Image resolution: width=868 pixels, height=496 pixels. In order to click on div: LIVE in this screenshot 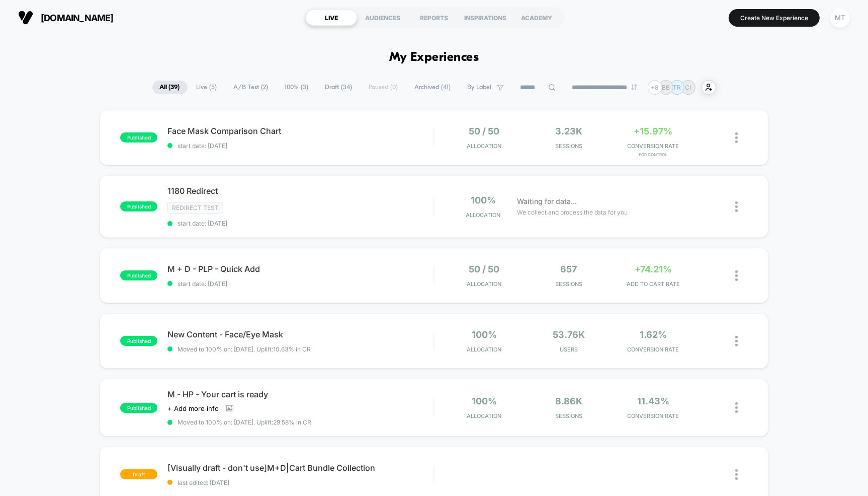, I will do `click(332, 17)`.